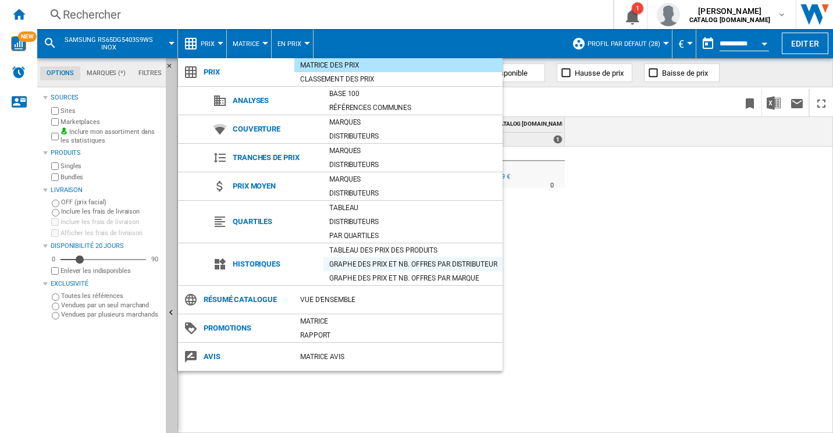 The height and width of the screenshot is (433, 833). What do you see at coordinates (246, 328) in the screenshot?
I see `span: Promotions` at bounding box center [246, 328].